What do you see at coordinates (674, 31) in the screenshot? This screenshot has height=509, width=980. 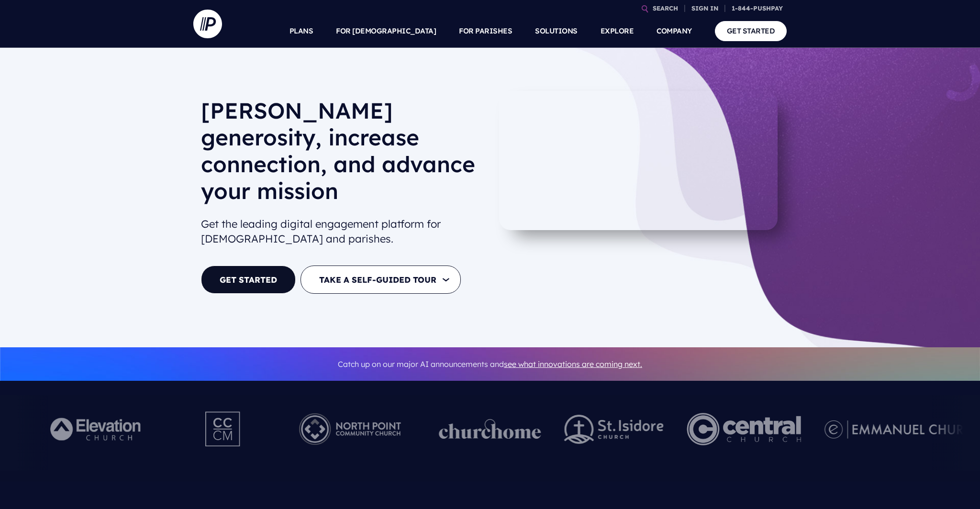 I see `a: COMPANY` at bounding box center [674, 31].